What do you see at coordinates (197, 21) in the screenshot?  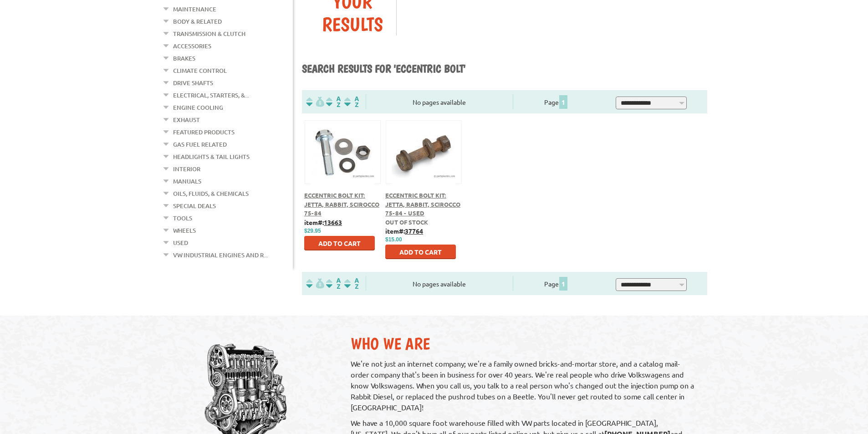 I see `a: Body & Related` at bounding box center [197, 21].